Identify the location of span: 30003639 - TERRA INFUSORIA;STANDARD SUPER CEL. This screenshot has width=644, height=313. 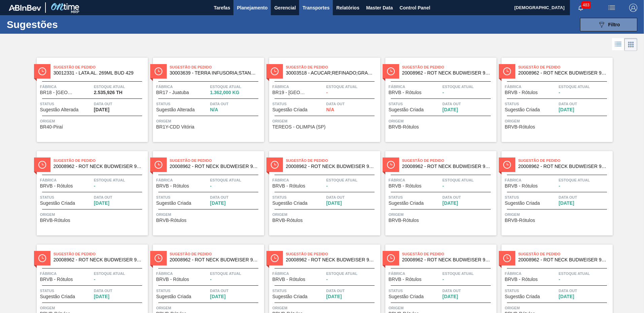
(214, 73).